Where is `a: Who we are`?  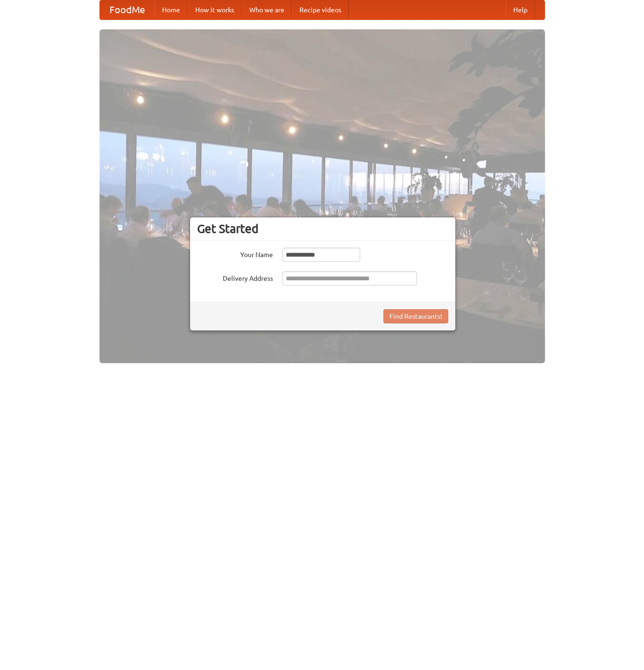 a: Who we are is located at coordinates (266, 10).